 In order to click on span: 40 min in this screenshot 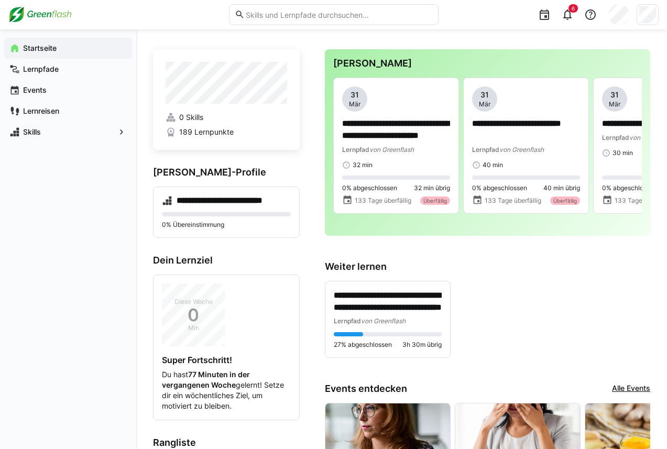, I will do `click(492, 165)`.